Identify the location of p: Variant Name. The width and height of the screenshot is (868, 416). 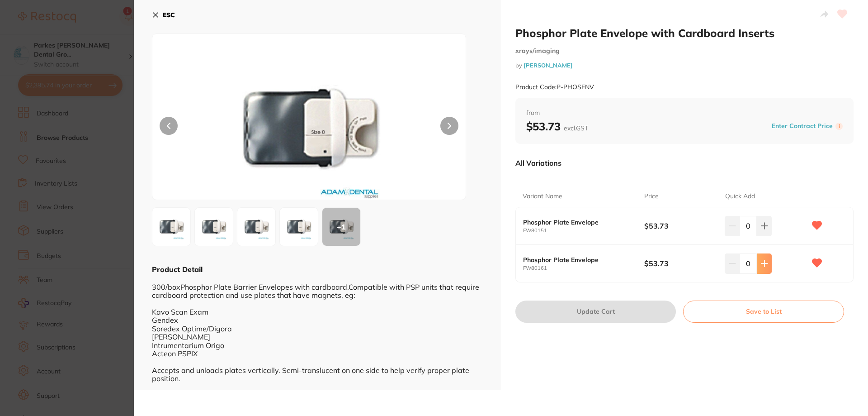
(543, 196).